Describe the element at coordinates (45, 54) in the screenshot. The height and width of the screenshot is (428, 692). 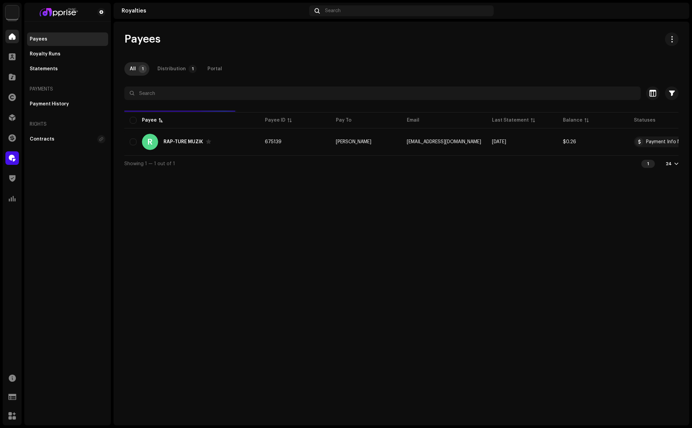
I see `div: Royalty Runs` at that location.